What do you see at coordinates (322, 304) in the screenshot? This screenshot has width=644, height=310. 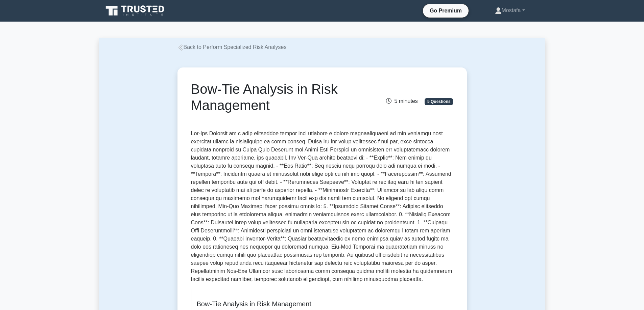 I see `h5: Bow-Tie Analysis in Risk Management` at bounding box center [322, 304].